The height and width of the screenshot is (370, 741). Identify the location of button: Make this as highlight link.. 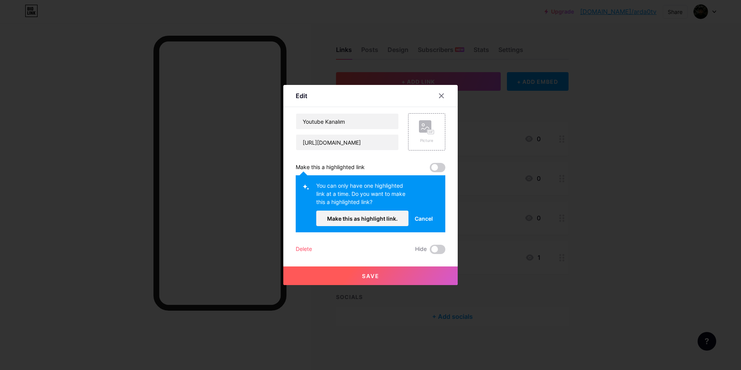
(362, 218).